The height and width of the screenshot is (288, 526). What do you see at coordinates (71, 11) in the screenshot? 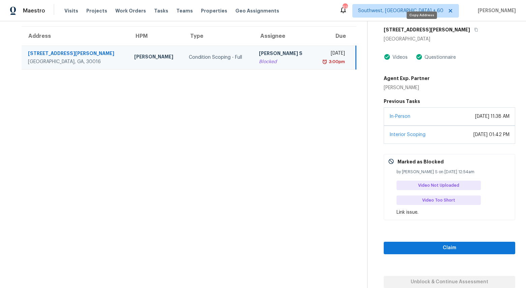
I see `span: Visits` at bounding box center [71, 11].